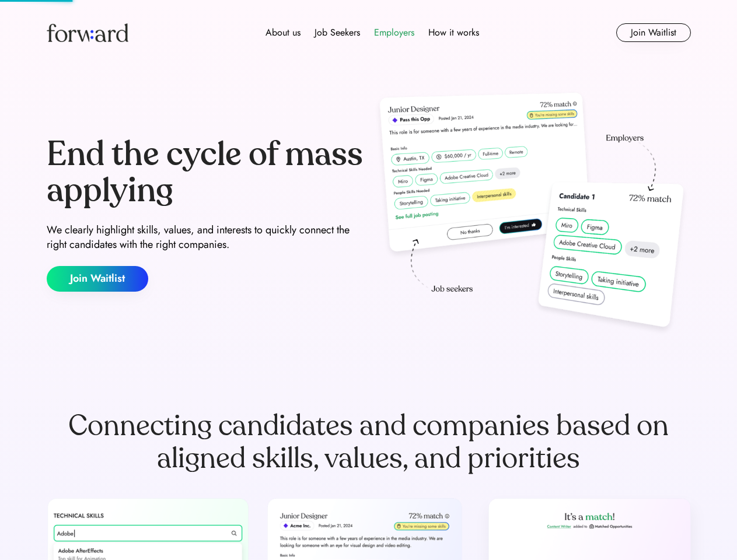 The image size is (737, 560). I want to click on img: Forward logo, so click(88, 33).